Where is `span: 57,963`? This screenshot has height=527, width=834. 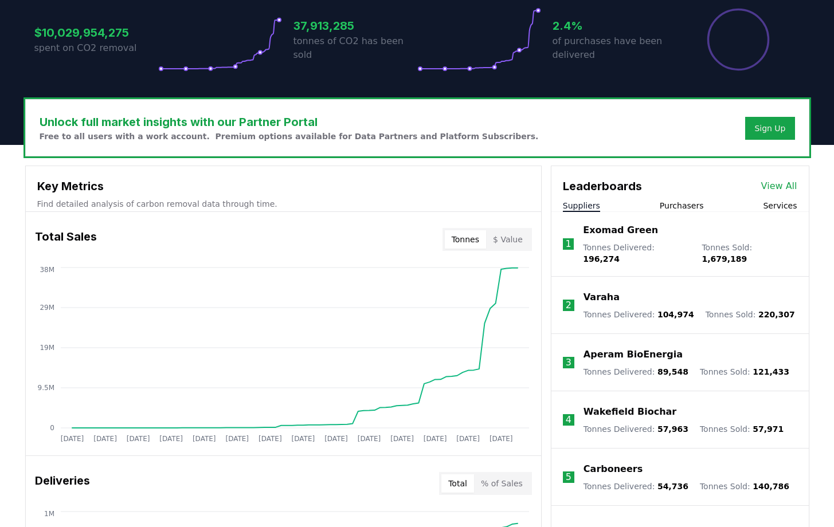 span: 57,963 is located at coordinates (673, 429).